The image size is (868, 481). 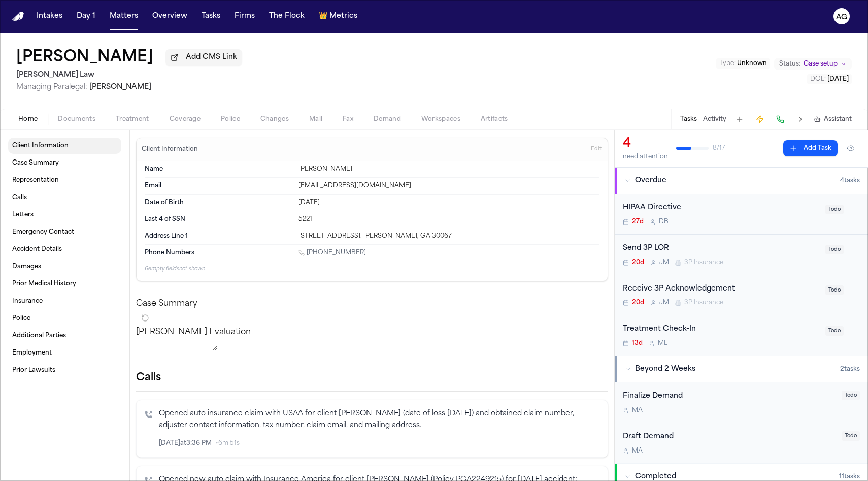 What do you see at coordinates (372, 378) in the screenshot?
I see `h2: Calls` at bounding box center [372, 378].